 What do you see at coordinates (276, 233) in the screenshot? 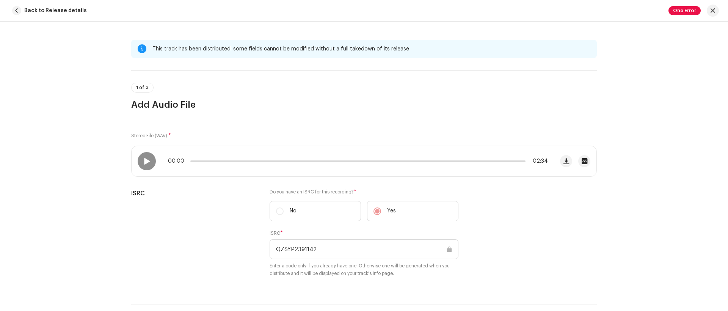
I see `label: ISRC` at bounding box center [276, 233].